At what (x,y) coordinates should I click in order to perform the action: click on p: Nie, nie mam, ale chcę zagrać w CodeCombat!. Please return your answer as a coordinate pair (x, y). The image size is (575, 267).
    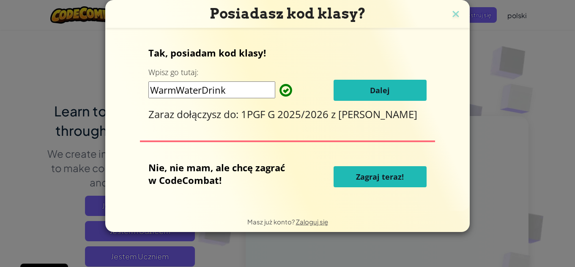
    Looking at the image, I should click on (220, 174).